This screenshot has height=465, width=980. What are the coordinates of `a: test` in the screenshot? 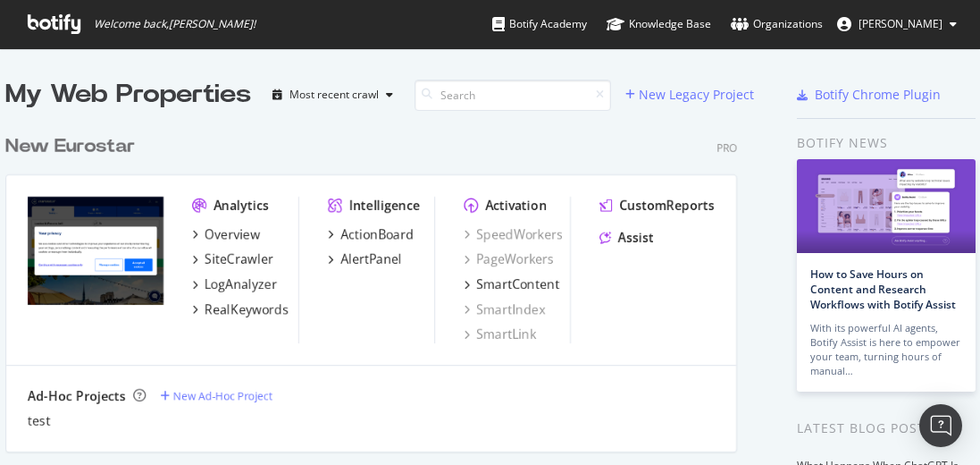 It's located at (39, 421).